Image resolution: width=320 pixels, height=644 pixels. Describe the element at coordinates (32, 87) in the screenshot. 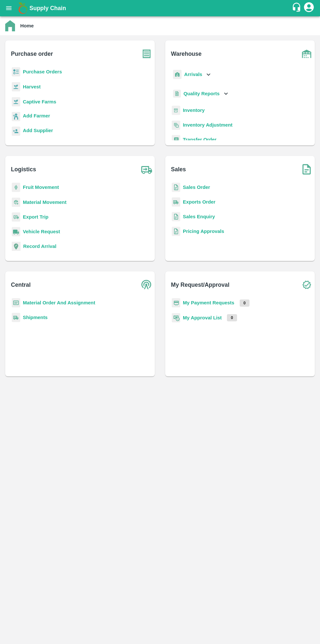

I see `b: Harvest` at that location.